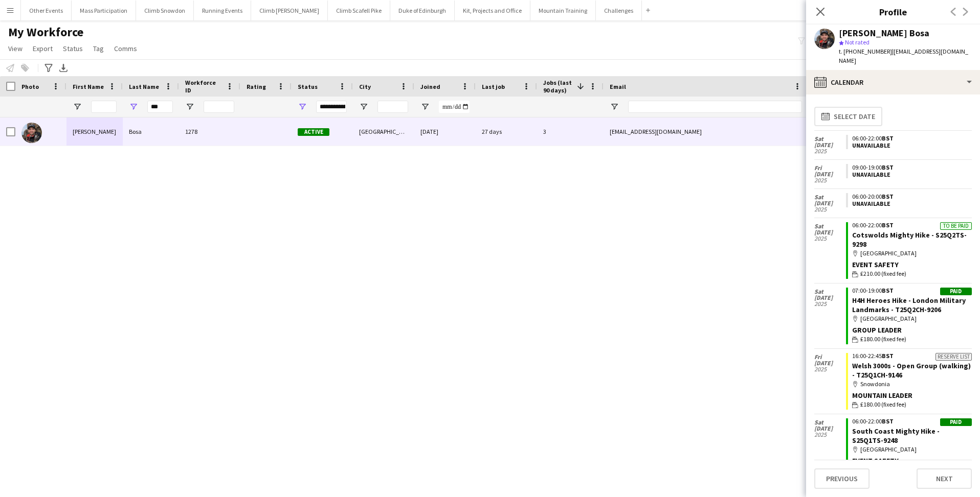  Describe the element at coordinates (893, 11) in the screenshot. I see `h3: Profile` at that location.